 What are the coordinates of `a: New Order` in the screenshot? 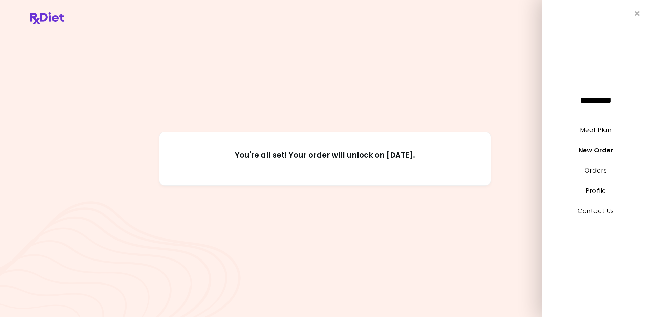 It's located at (596, 150).